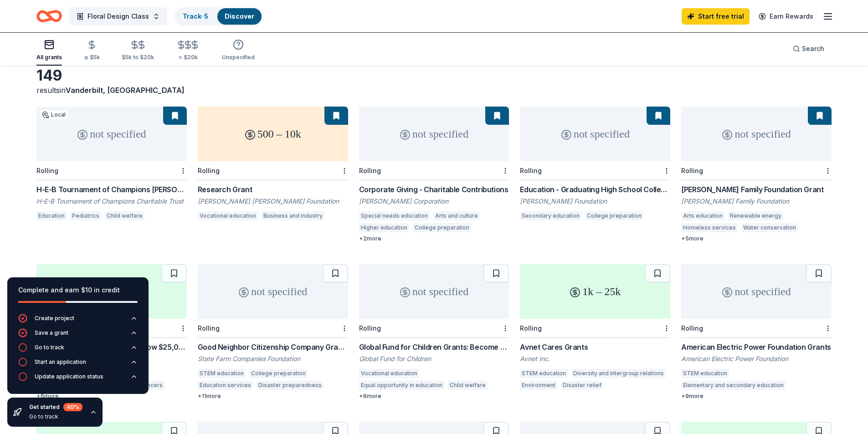 The height and width of the screenshot is (434, 868). What do you see at coordinates (238, 57) in the screenshot?
I see `div: Unspecified` at bounding box center [238, 57].